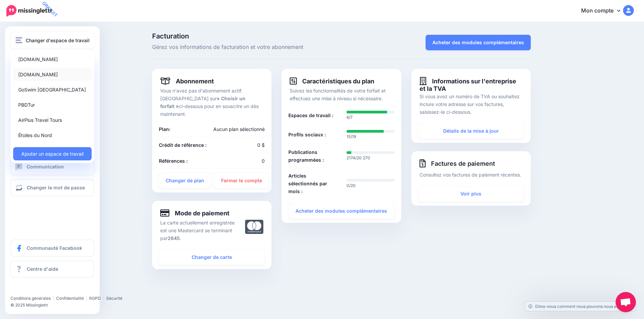  What do you see at coordinates (470, 104) in the screenshot?
I see `font: Si vous avez un numéro de TVA ou souhaitez inclure votre adresse sur vos factures, saisissez-le c...` at bounding box center [470, 104].